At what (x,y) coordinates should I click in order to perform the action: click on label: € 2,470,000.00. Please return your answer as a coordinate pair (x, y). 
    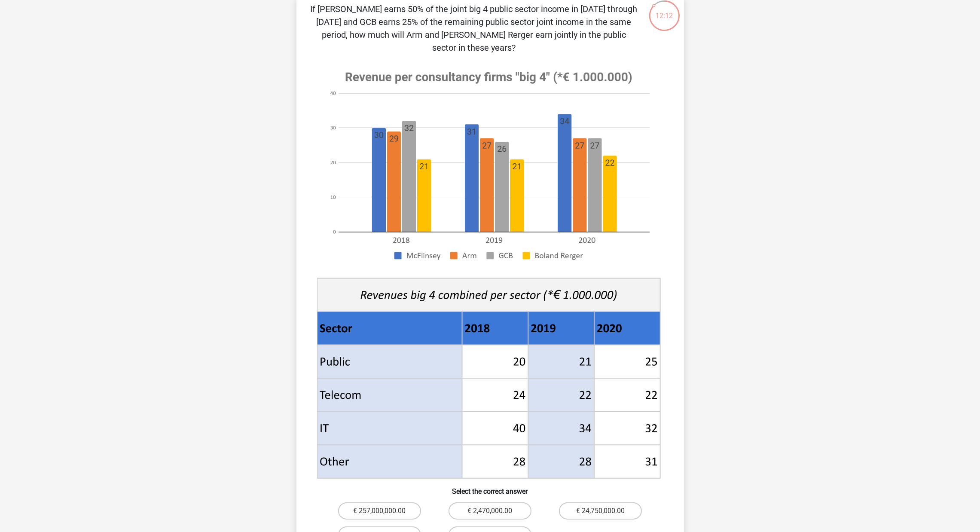
    Looking at the image, I should click on (490, 511).